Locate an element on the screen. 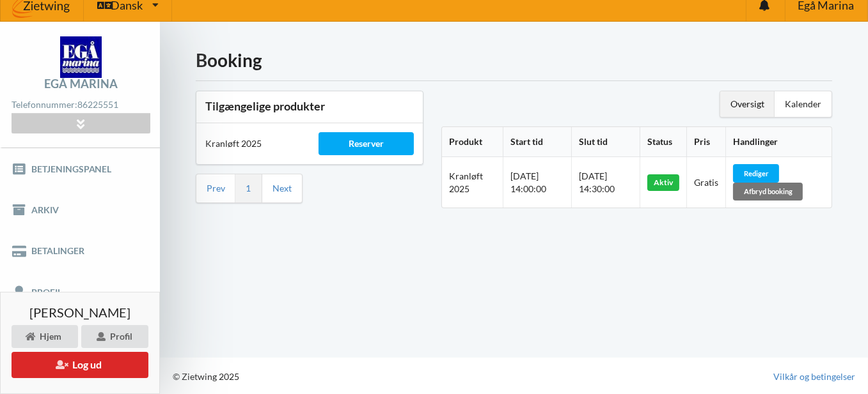 The width and height of the screenshot is (868, 394). th: Handlinger is located at coordinates (779, 142).